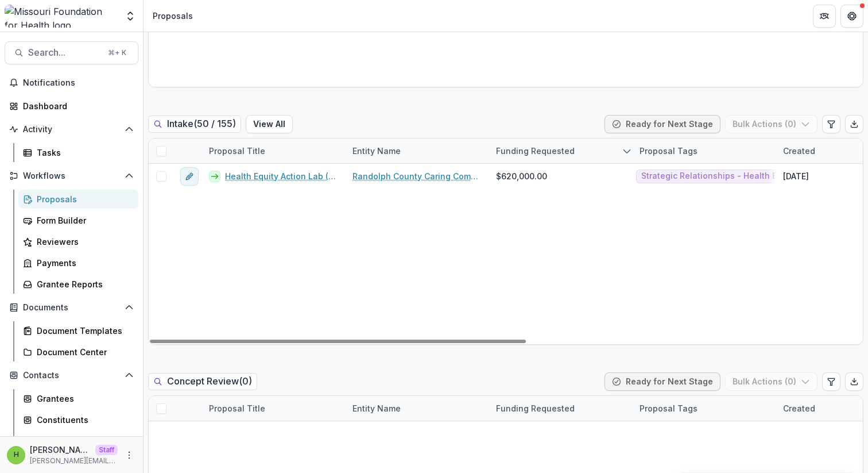 This screenshot has height=473, width=868. I want to click on span: Contacts, so click(71, 375).